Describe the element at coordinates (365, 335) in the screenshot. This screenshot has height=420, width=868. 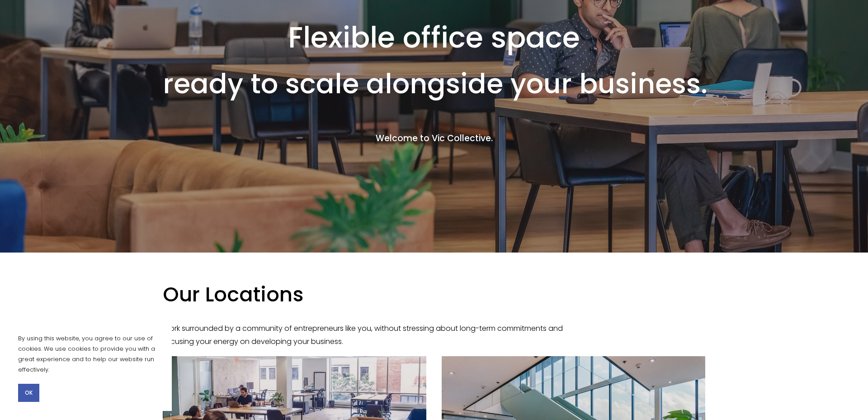
I see `p: Work surrounded by a community of entrepreneurs like you, without stressing about long-term commi...` at that location.